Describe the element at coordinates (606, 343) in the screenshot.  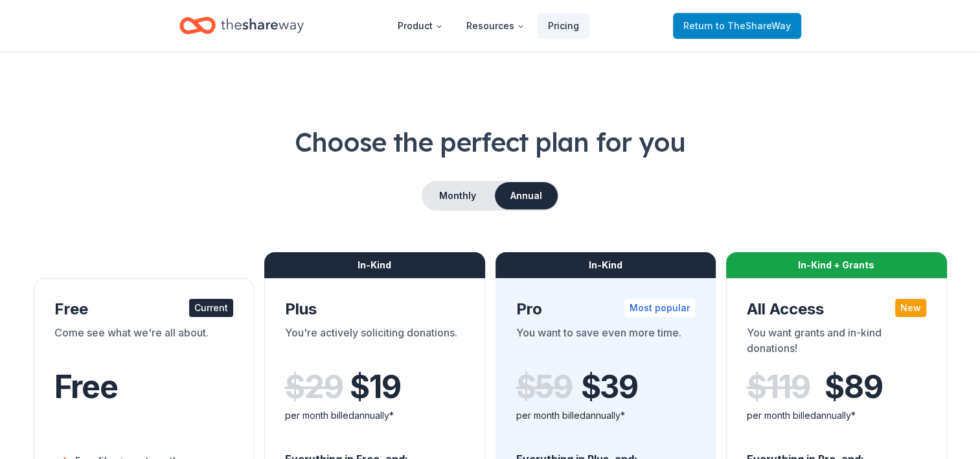
I see `div: You want to save even more time.` at that location.